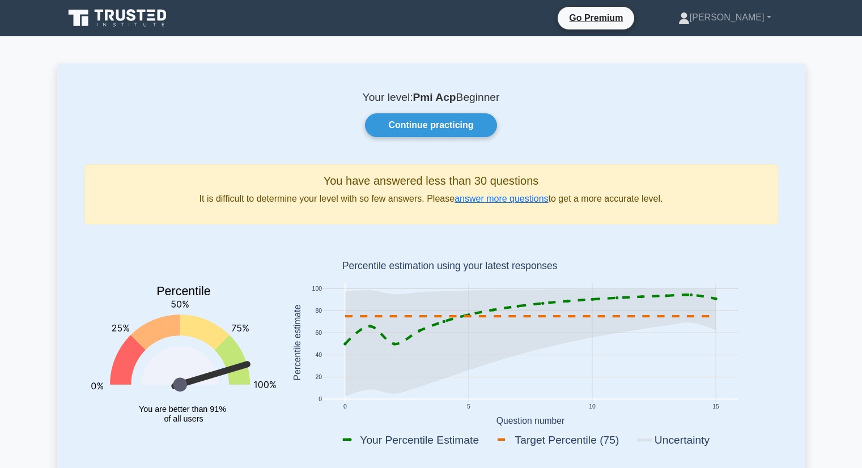 The width and height of the screenshot is (862, 468). I want to click on text: 60, so click(319, 333).